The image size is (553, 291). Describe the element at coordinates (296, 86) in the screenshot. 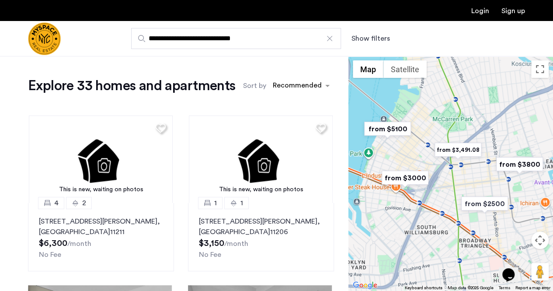

I see `div: Recommended` at that location.